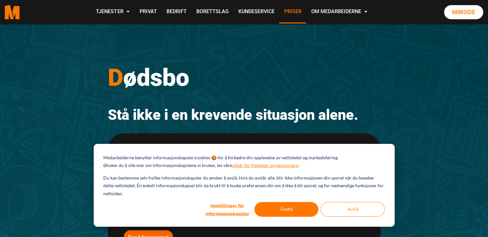 Image resolution: width=488 pixels, height=237 pixels. What do you see at coordinates (464, 12) in the screenshot?
I see `a: Minside` at bounding box center [464, 12].